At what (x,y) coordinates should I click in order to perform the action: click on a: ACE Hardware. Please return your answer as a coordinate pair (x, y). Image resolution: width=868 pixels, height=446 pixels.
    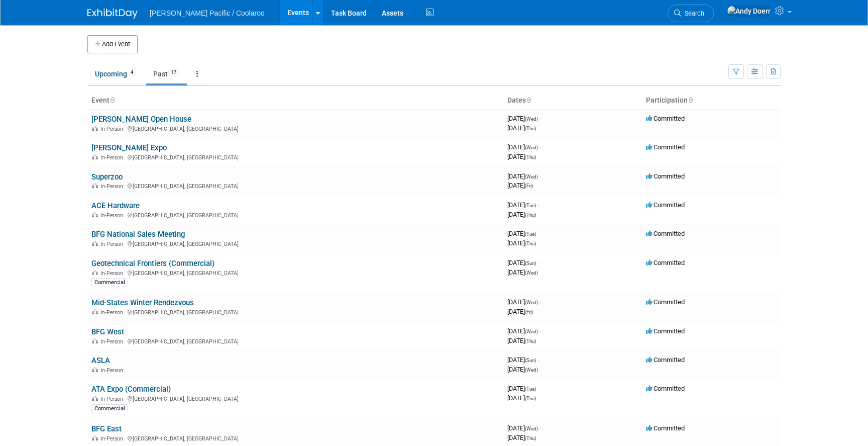
    Looking at the image, I should click on (115, 205).